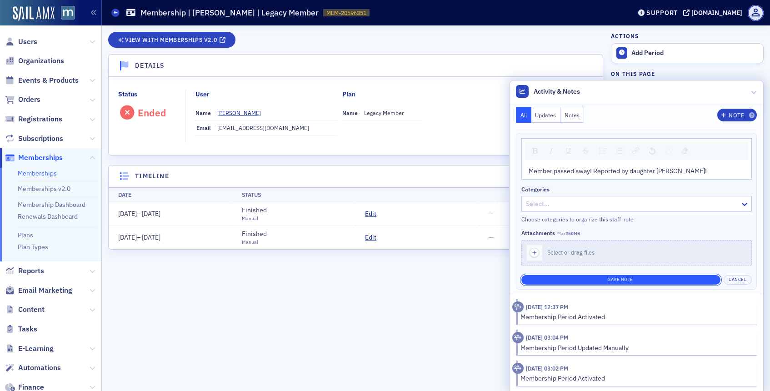 This screenshot has height=391, width=770. I want to click on span: Automations, so click(40, 368).